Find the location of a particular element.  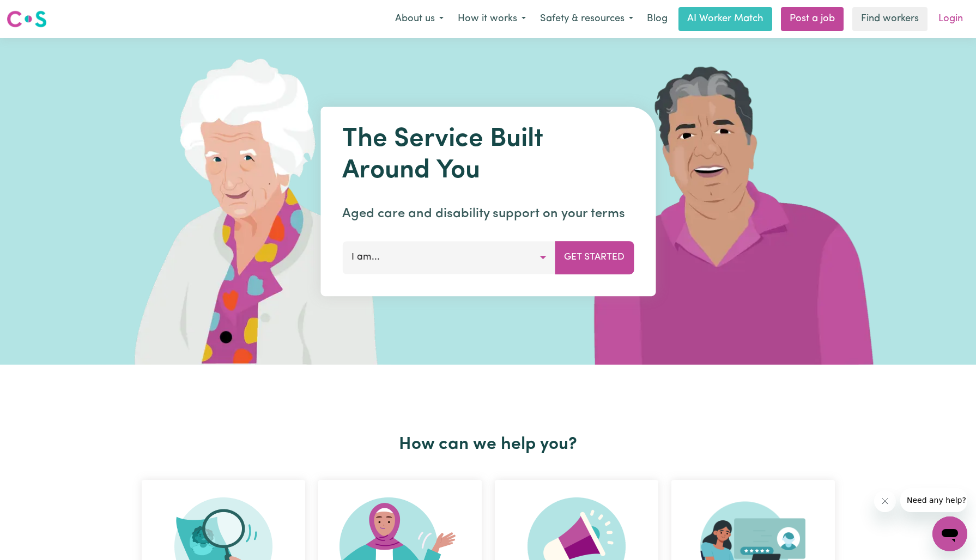

a: Post a job is located at coordinates (812, 19).